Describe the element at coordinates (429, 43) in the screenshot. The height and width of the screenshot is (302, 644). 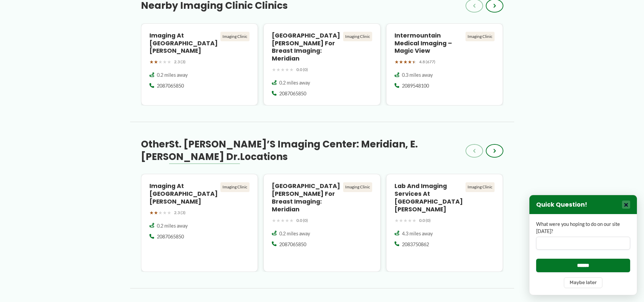
I see `h4: Intermountain Medical Imaging – Magic View` at that location.